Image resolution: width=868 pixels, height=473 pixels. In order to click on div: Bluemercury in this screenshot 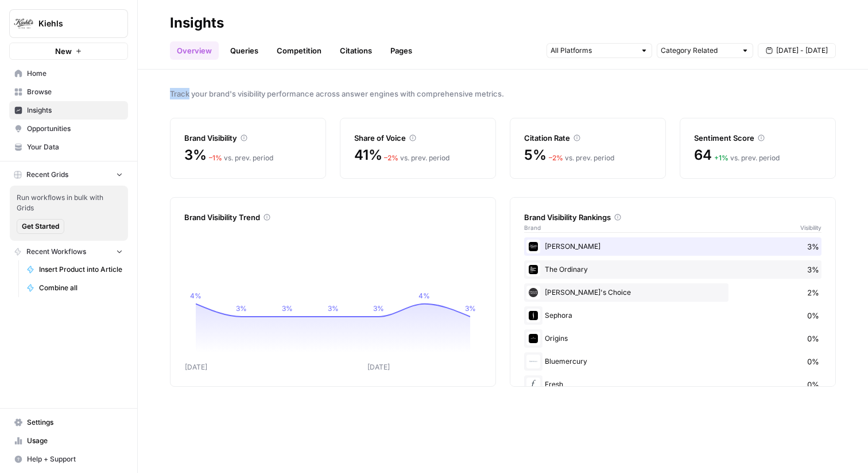, I will do `click(673, 361)`.